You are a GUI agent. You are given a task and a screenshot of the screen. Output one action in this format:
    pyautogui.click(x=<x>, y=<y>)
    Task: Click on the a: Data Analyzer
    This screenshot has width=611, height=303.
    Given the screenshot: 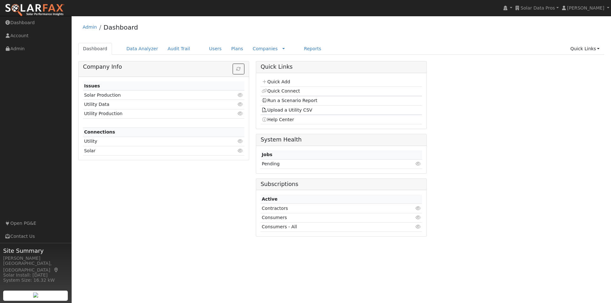 What is the action you would take?
    pyautogui.click(x=142, y=49)
    